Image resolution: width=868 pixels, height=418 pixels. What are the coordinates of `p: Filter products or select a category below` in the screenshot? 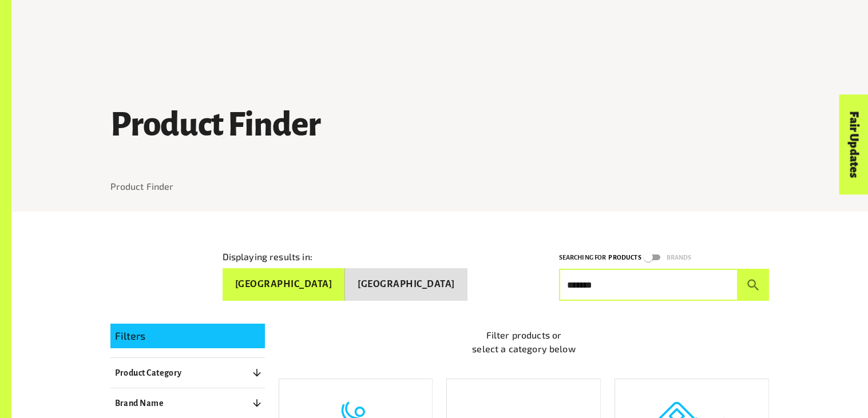 It's located at (524, 342).